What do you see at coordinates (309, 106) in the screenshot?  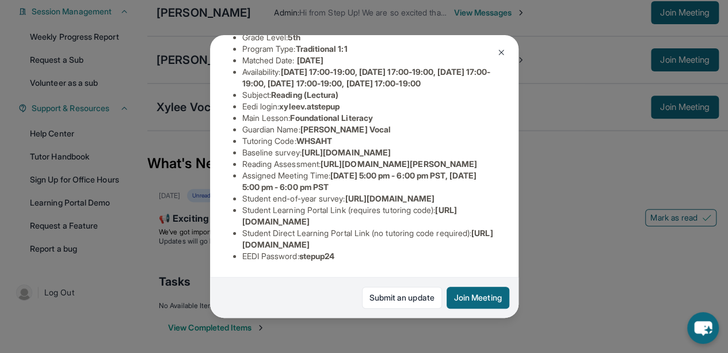 I see `span: xyleev.atstepup` at bounding box center [309, 106].